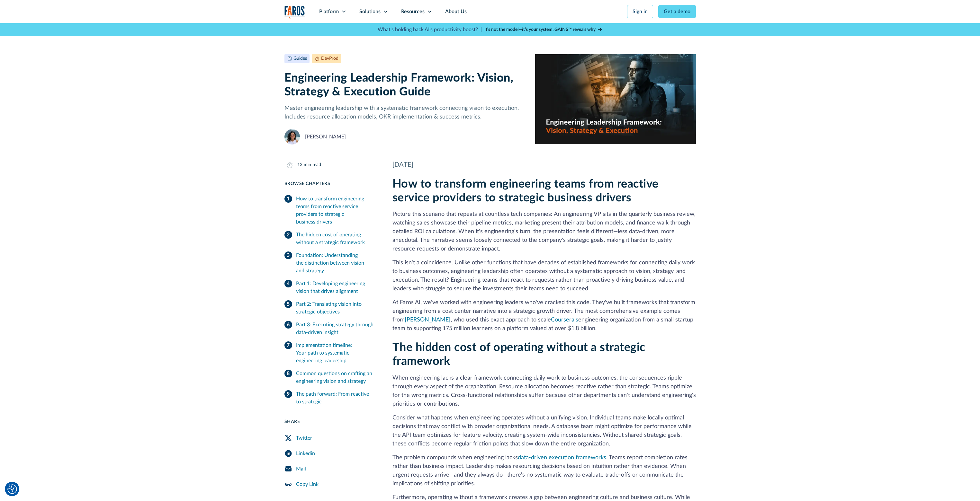 The image size is (980, 501). What do you see at coordinates (301, 469) in the screenshot?
I see `div: Mail` at bounding box center [301, 469].